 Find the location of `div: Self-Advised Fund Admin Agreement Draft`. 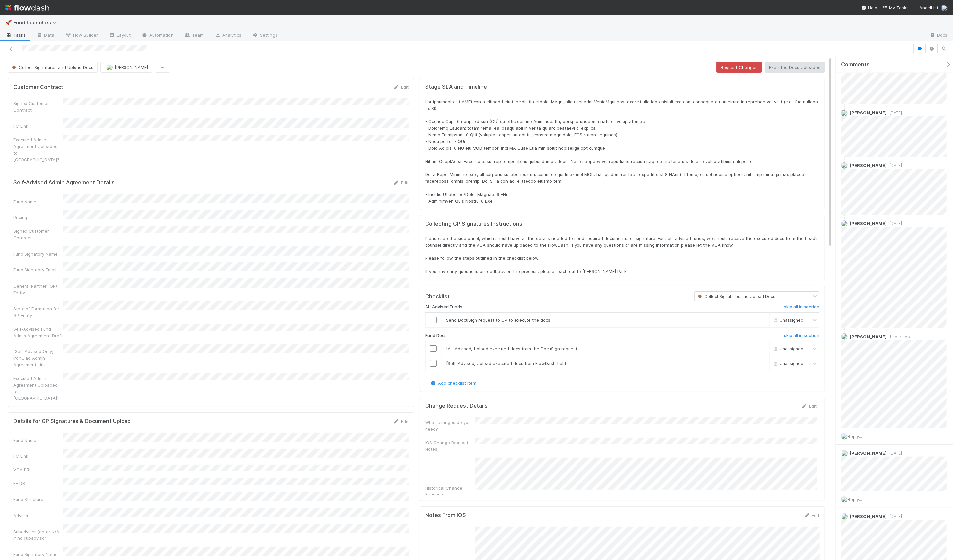

div: Self-Advised Fund Admin Agreement Draft is located at coordinates (38, 332).